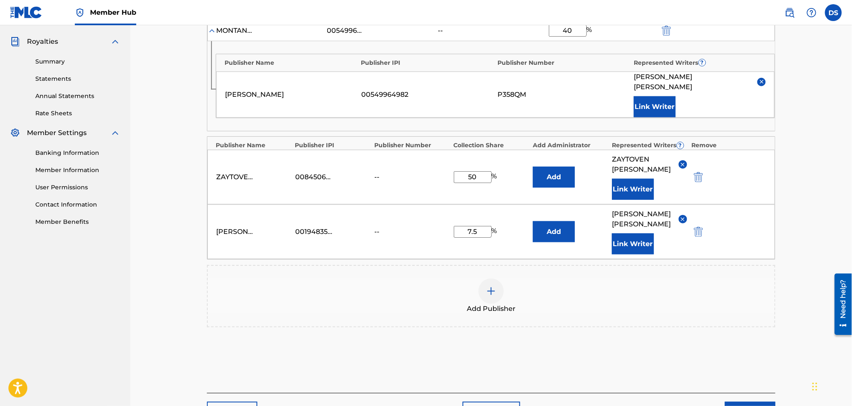  I want to click on div: Need help?, so click(15, 29).